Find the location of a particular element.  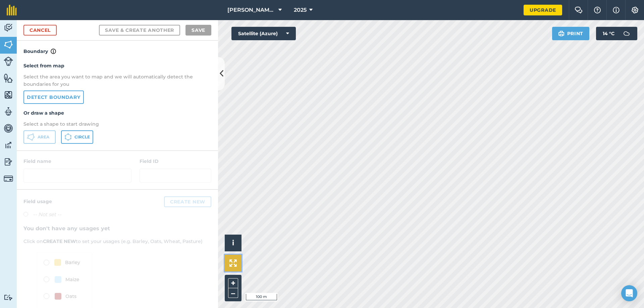

button: Area is located at coordinates (40, 137).